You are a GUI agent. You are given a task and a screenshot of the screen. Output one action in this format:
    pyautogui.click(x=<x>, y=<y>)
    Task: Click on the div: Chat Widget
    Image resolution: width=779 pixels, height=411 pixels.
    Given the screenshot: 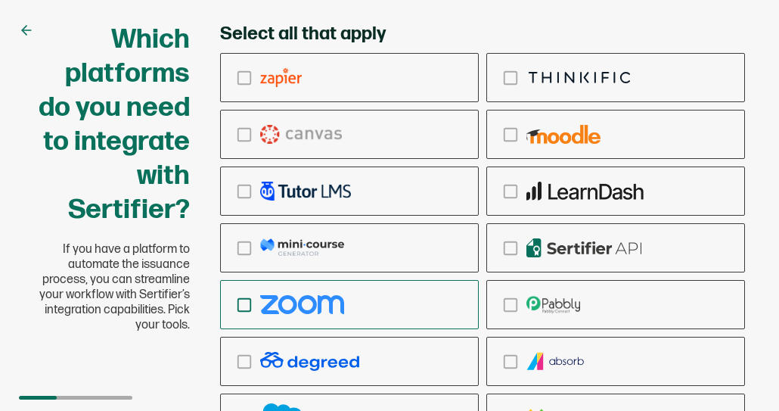 What is the action you would take?
    pyautogui.click(x=742, y=375)
    